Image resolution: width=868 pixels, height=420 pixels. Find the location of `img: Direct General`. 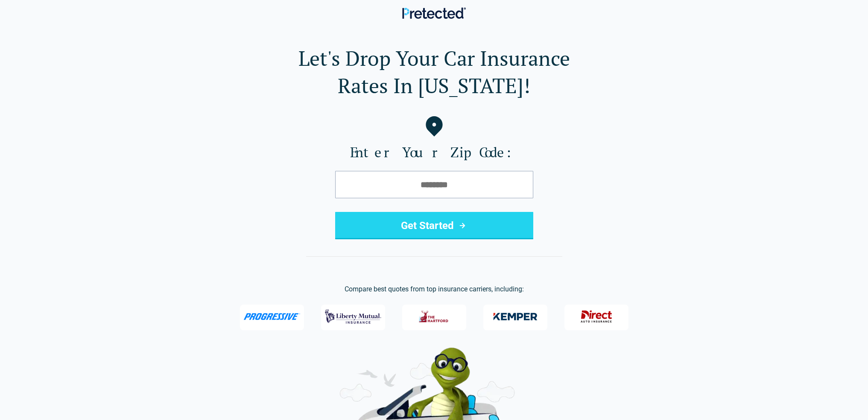

img: Direct General is located at coordinates (597, 317).